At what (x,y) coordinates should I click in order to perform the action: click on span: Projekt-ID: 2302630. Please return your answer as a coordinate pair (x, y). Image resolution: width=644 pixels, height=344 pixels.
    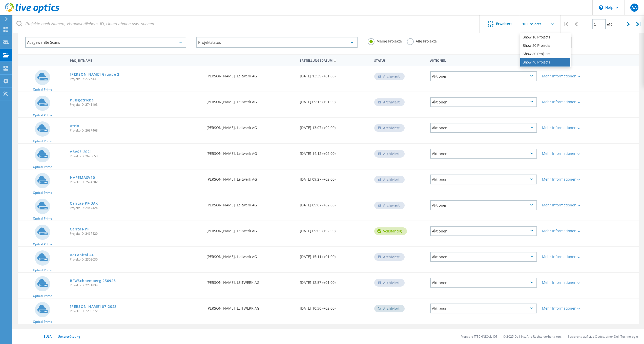
    Looking at the image, I should click on (136, 260).